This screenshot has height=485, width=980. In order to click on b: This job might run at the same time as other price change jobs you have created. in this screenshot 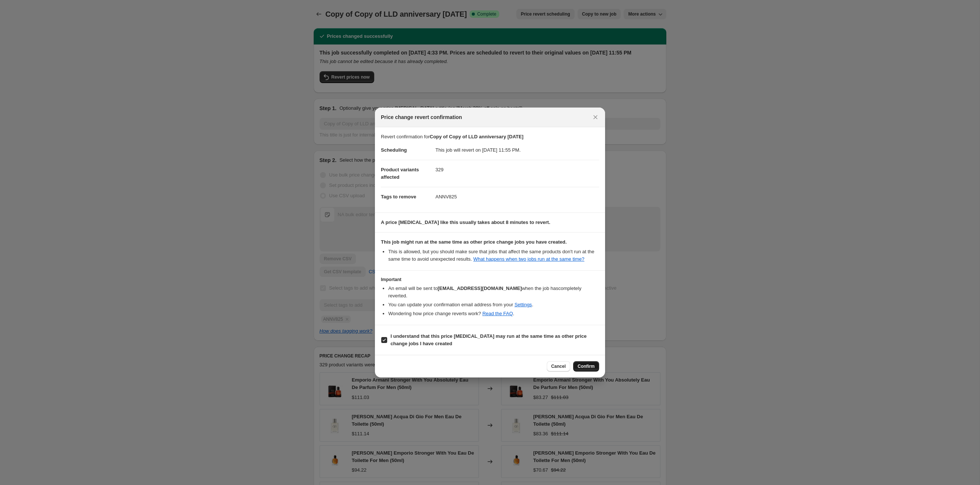, I will do `click(474, 242)`.